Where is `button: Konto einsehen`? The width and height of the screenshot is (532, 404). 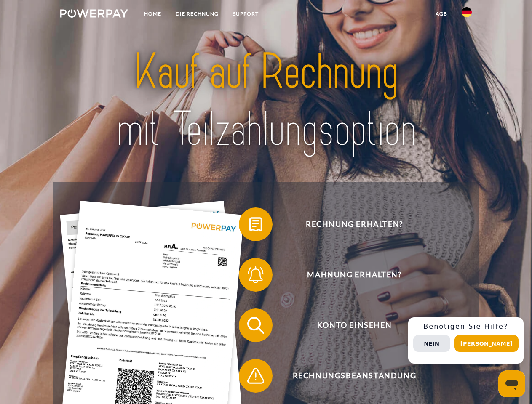
button: Konto einsehen is located at coordinates (348, 326).